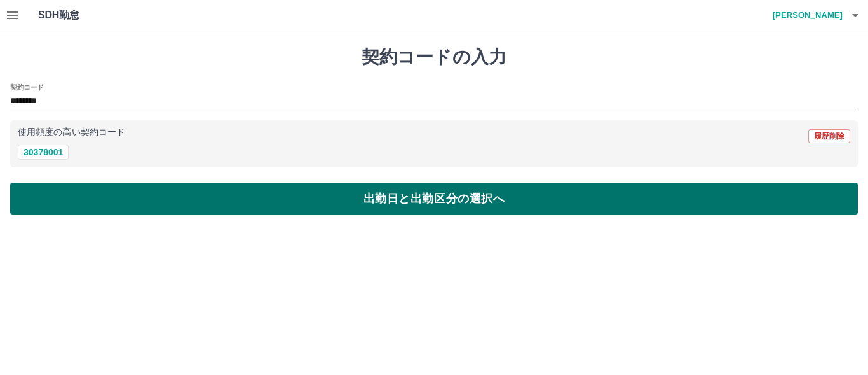 Image resolution: width=868 pixels, height=375 pixels. What do you see at coordinates (434, 198) in the screenshot?
I see `button: 出勤日と出勤区分の選択へ` at bounding box center [434, 198].